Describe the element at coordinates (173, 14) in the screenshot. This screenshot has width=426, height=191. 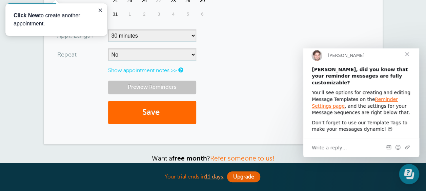
I see `div: 4` at that location.